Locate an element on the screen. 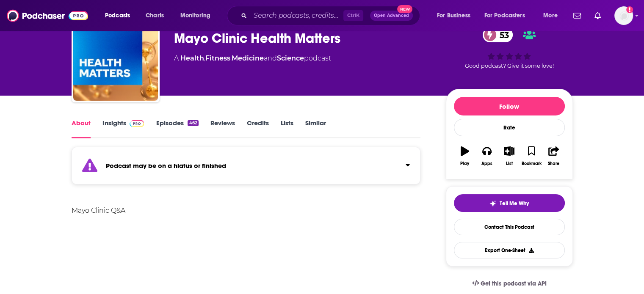  div: 462 is located at coordinates (193, 123).